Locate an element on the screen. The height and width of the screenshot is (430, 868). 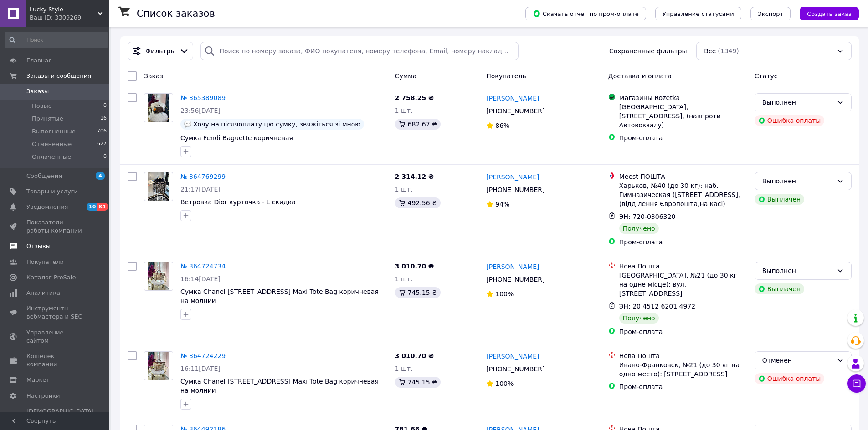
span: Сохраненные фильтры: is located at coordinates (649, 51).